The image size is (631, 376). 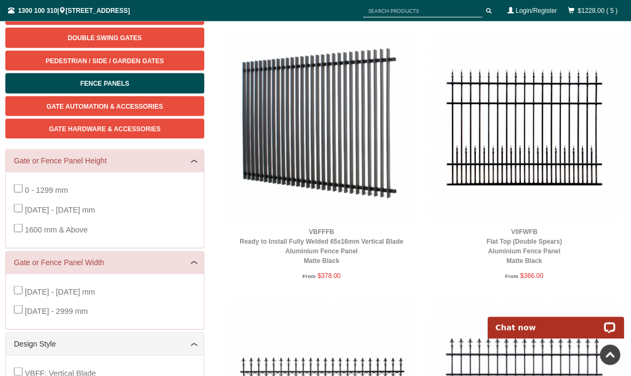 What do you see at coordinates (105, 262) in the screenshot?
I see `a: Gate or Fence Panel Width` at bounding box center [105, 262].